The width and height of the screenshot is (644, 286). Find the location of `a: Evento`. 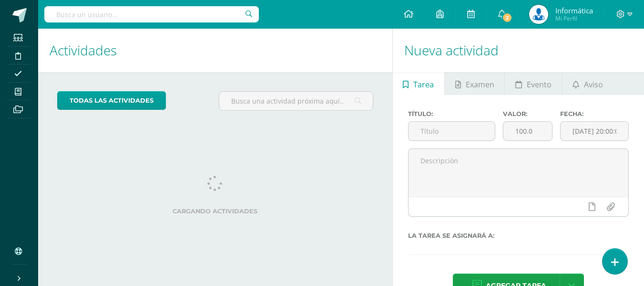

a: Evento is located at coordinates (533, 83).